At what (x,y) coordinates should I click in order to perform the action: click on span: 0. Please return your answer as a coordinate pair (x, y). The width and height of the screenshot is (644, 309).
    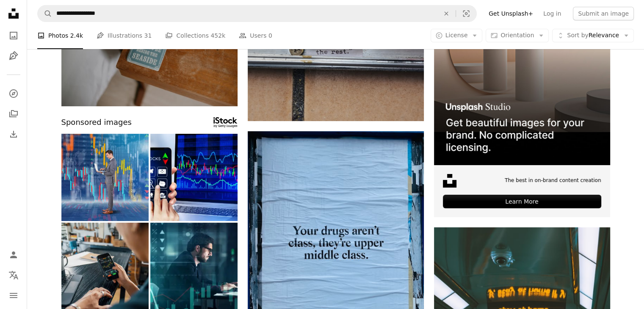
    Looking at the image, I should click on (270, 35).